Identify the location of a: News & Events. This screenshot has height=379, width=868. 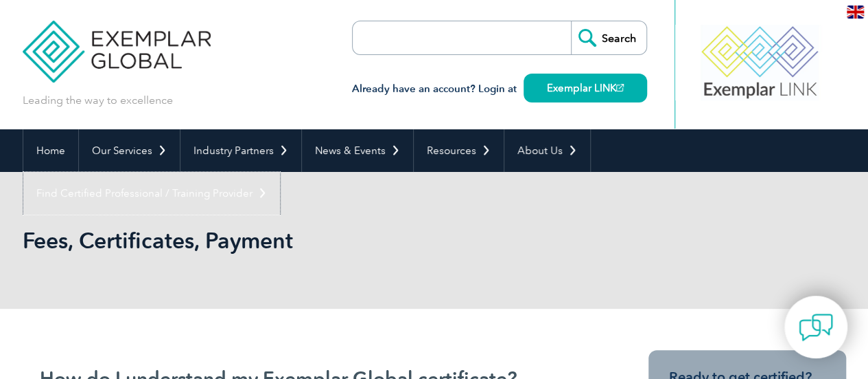
(358, 150).